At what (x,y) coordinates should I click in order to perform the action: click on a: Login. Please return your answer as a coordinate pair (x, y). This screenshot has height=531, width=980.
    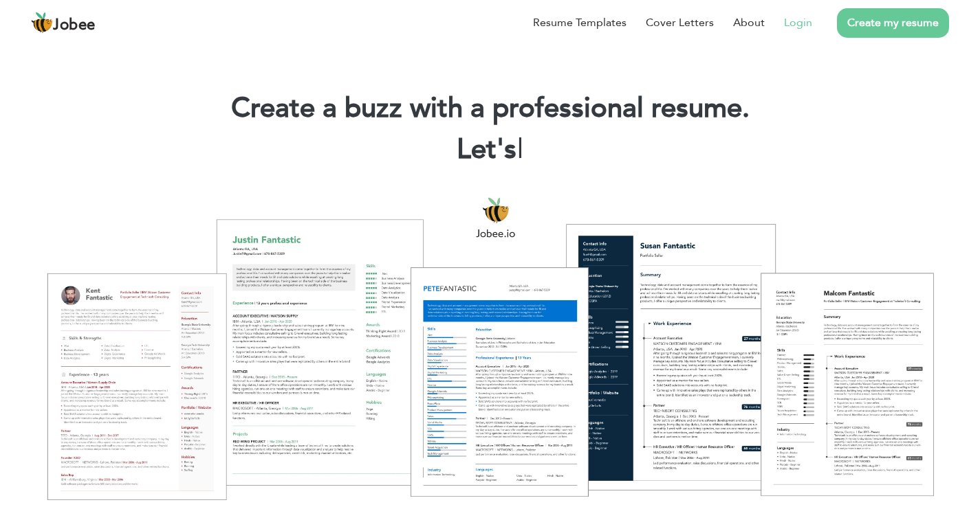
    Looking at the image, I should click on (797, 22).